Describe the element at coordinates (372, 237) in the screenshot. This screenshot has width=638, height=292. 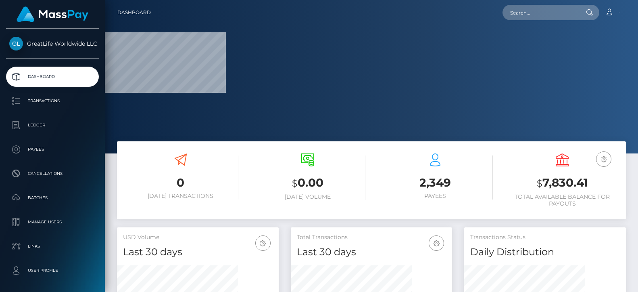
I see `h5: Total Transactions` at that location.